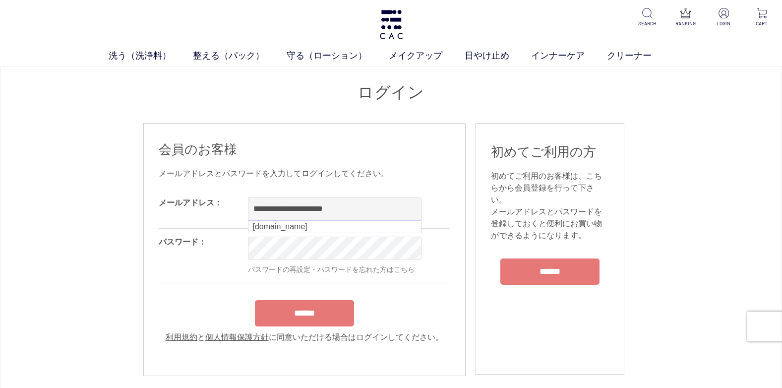 This screenshot has width=782, height=388. Describe the element at coordinates (331, 269) in the screenshot. I see `a: パスワードの再設定・パスワードを忘れた方はこちら` at that location.